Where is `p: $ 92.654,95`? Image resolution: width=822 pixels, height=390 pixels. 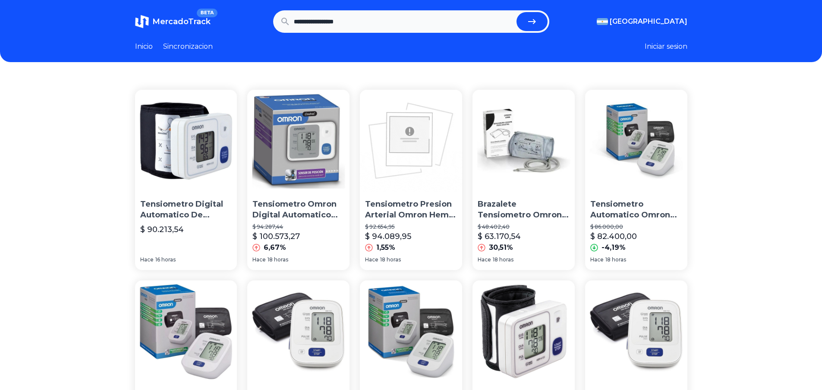
p: $ 92.654,95 is located at coordinates (411, 227).